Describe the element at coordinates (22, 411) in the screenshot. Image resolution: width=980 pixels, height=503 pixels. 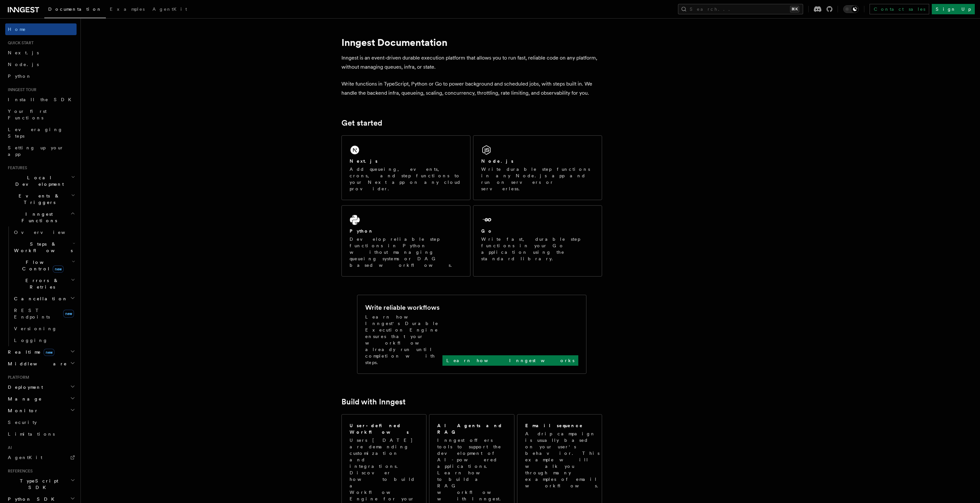
I see `span: Monitor` at that location.